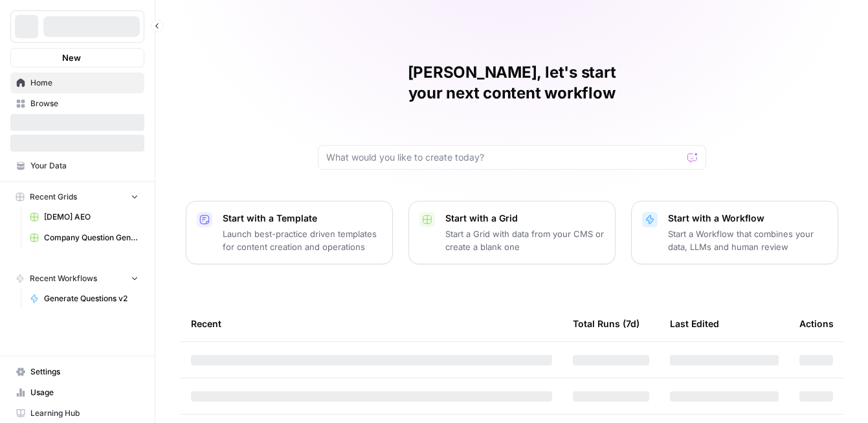 The height and width of the screenshot is (423, 868). What do you see at coordinates (77, 166) in the screenshot?
I see `a: Your Data` at bounding box center [77, 166].